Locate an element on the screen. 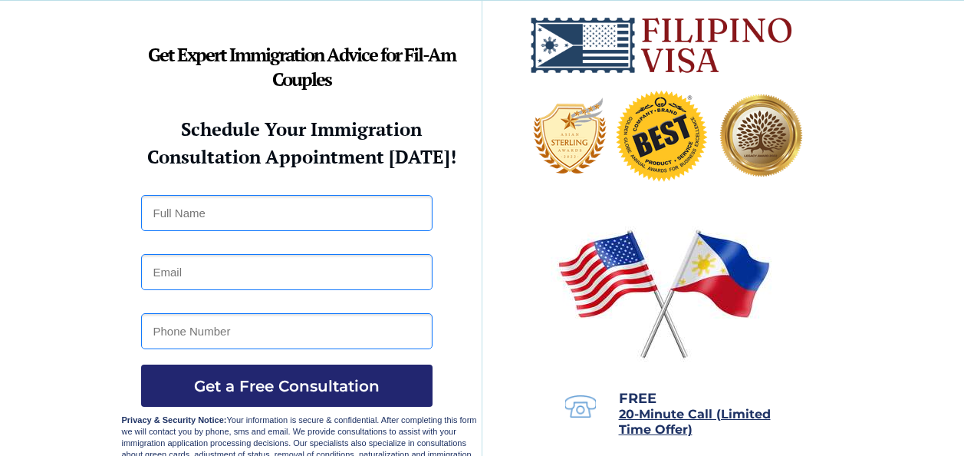  span: Get a Free Consultation is located at coordinates (287, 386).